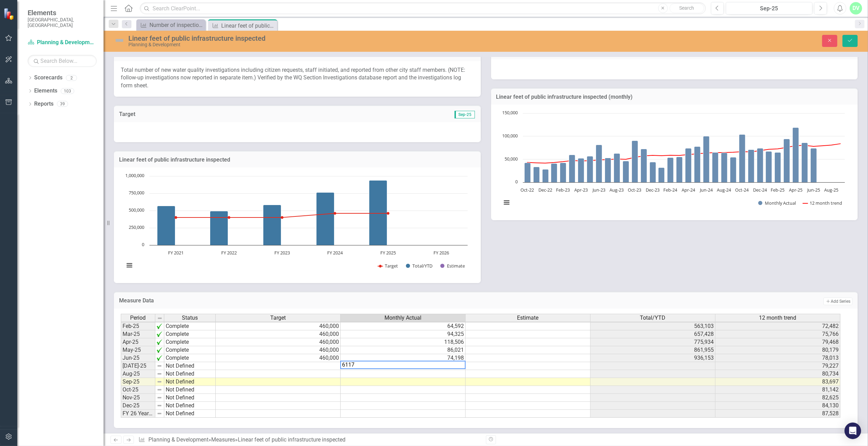  Describe the element at coordinates (805, 162) in the screenshot. I see `path: May-25, 86,021. Monthly Actual.` at that location.